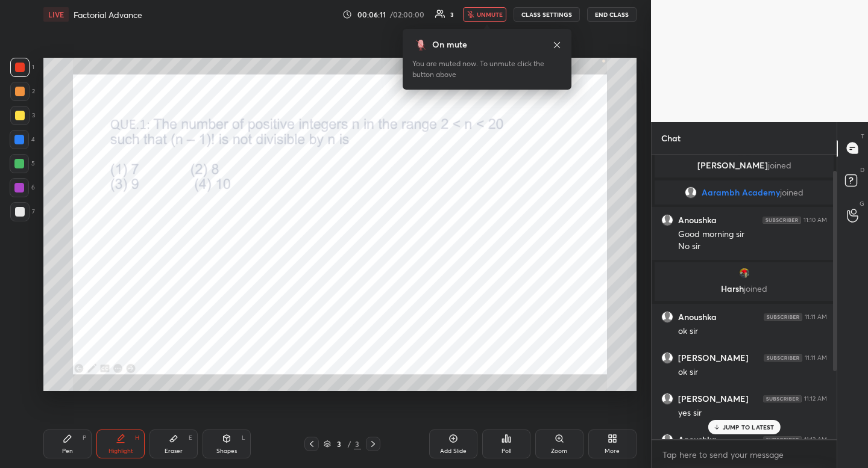 The height and width of the screenshot is (468, 868). I want to click on div: grid, so click(744, 297).